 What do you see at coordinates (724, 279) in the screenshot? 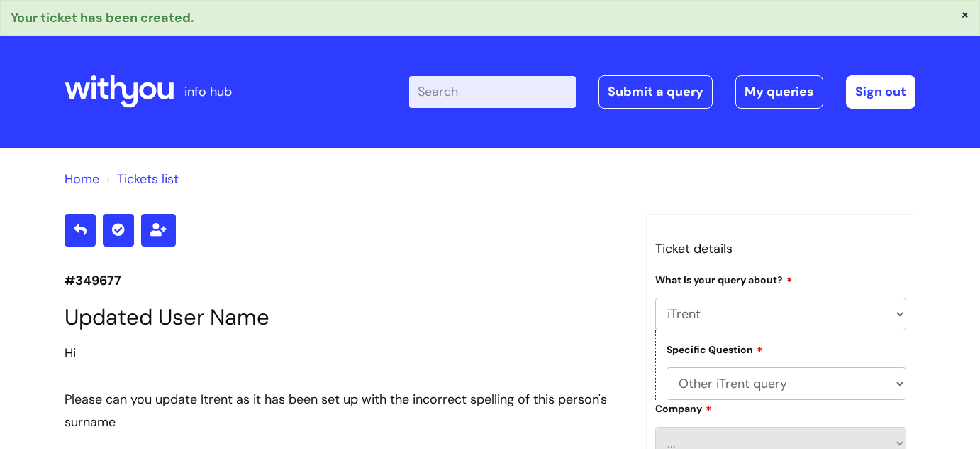
I see `label: What is your query about?` at bounding box center [724, 279].